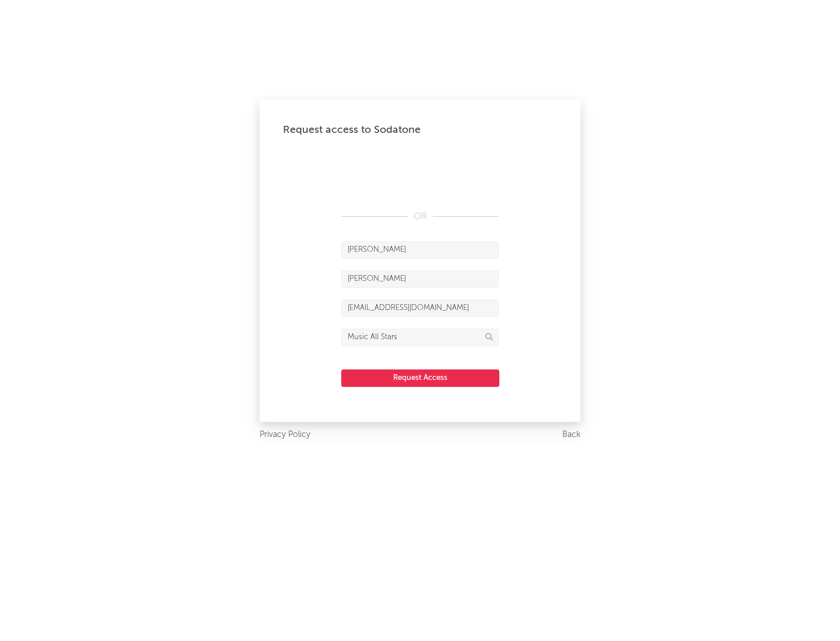 The height and width of the screenshot is (641, 840). Describe the element at coordinates (420, 279) in the screenshot. I see `input: Last Name` at that location.